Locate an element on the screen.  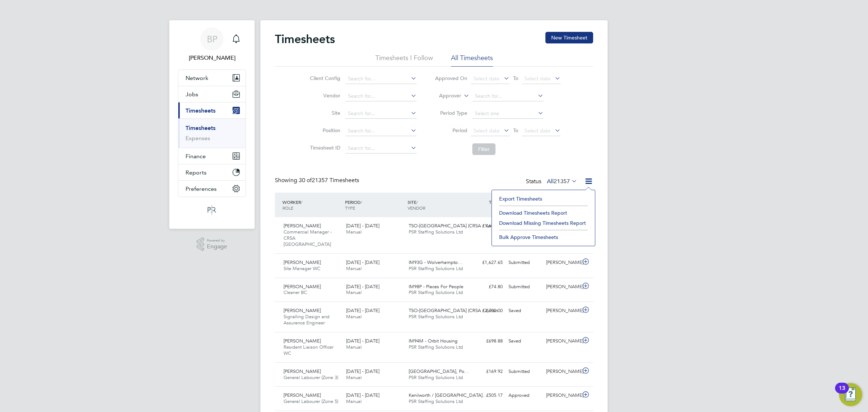
label: All is located at coordinates (562, 182).